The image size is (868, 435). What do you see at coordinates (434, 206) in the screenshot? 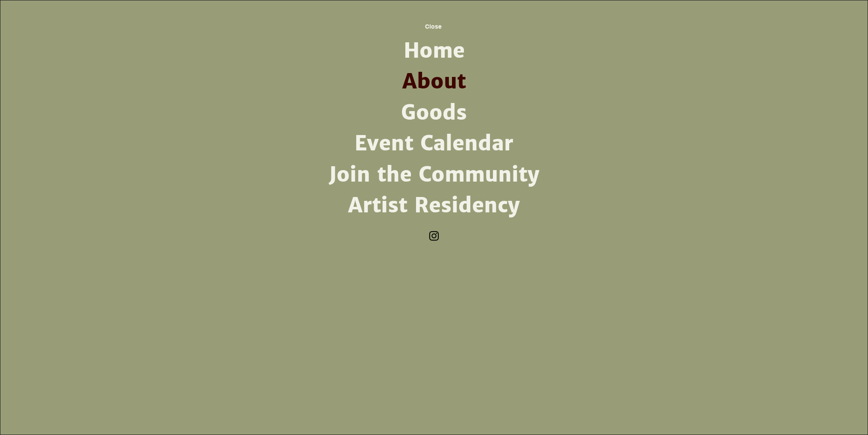
I see `a: Artist Residency` at bounding box center [434, 206].